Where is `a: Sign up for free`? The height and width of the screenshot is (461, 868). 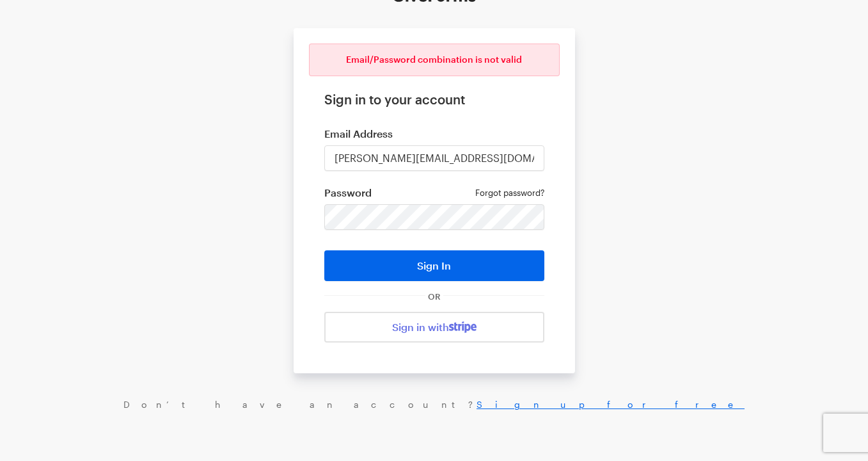 a: Sign up for free is located at coordinates (610, 403).